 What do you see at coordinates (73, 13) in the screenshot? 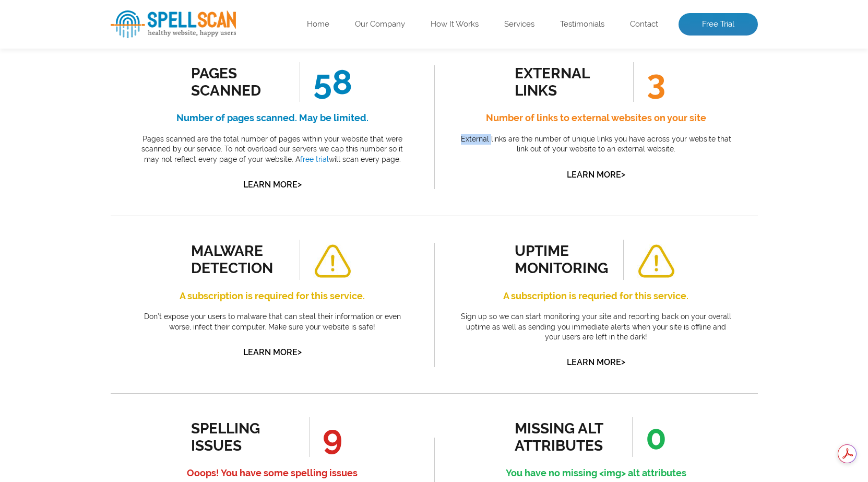
I see `th: Error Word` at bounding box center [73, 13].